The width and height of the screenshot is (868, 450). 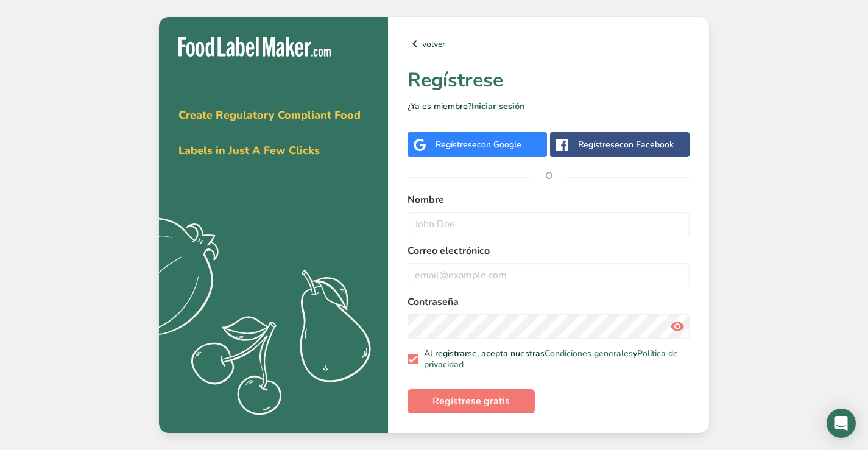 What do you see at coordinates (548, 106) in the screenshot?
I see `p: ¿Ya es miembro?` at bounding box center [548, 106].